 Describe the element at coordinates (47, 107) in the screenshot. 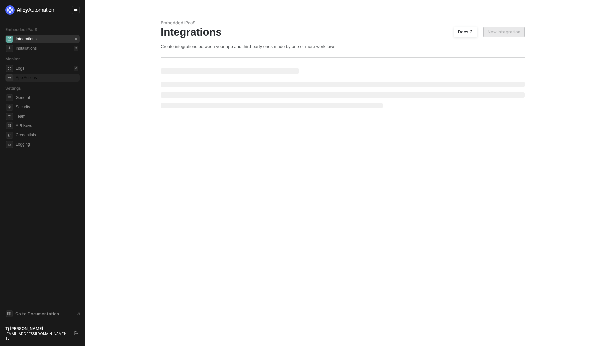

I see `span: Security` at that location.